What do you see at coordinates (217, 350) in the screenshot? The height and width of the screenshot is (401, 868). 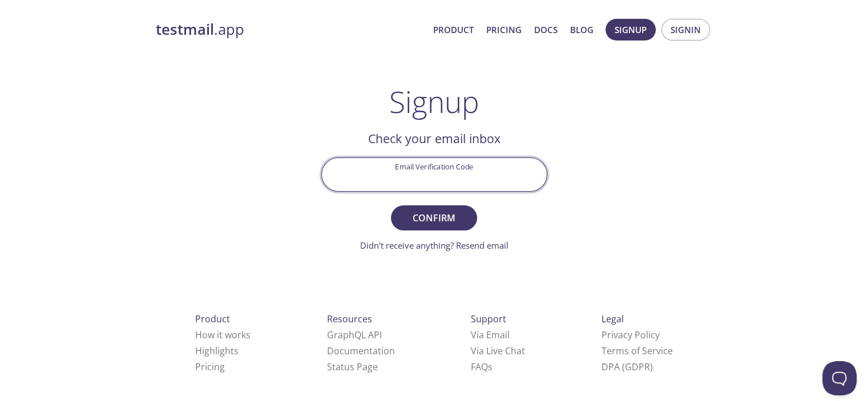 I see `a: Highlights` at bounding box center [217, 350].